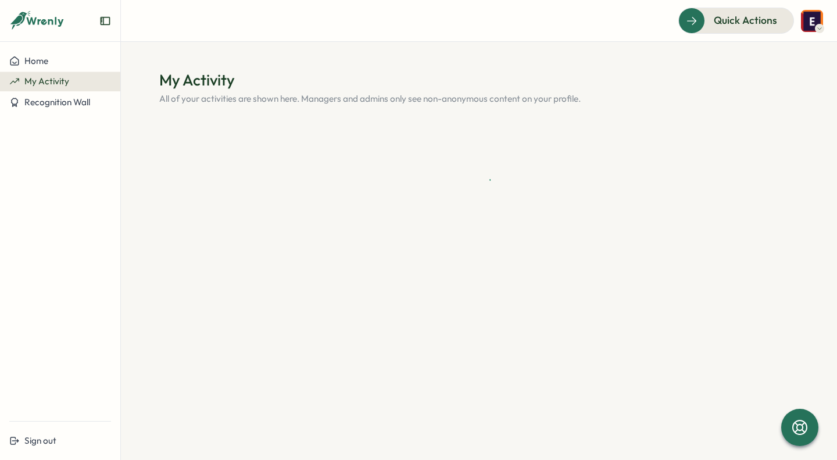  What do you see at coordinates (36, 162) in the screenshot?
I see `span: Goals` at bounding box center [36, 162].